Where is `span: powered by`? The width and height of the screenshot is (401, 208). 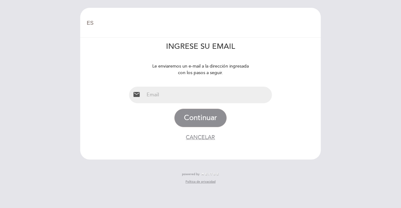 span: powered by is located at coordinates (191, 175).